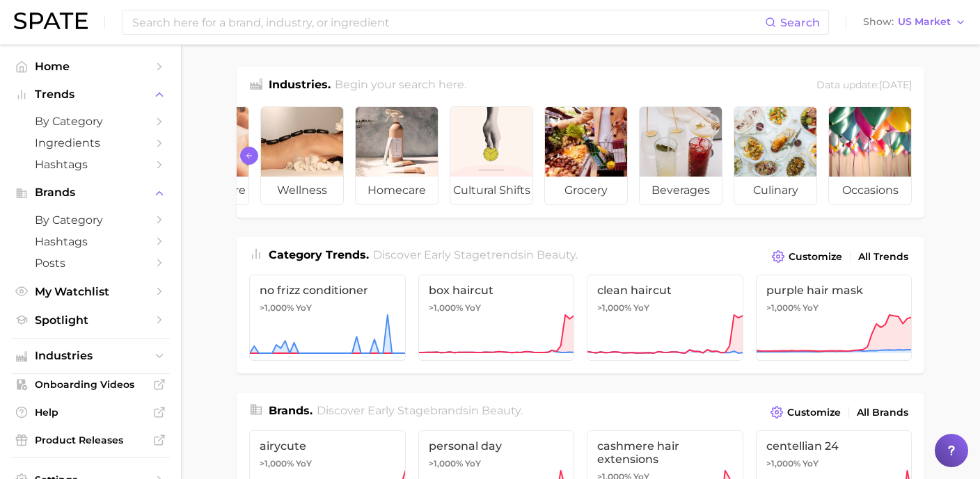  Describe the element at coordinates (420, 410) in the screenshot. I see `span: Discover Early Stage brands in .` at that location.